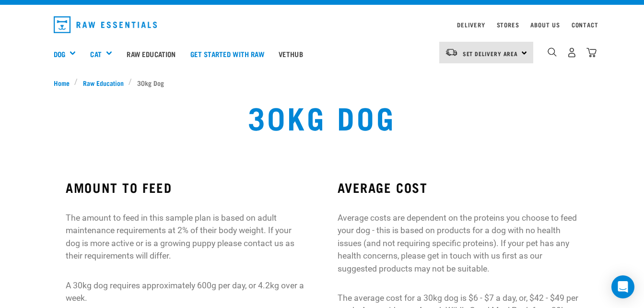 This screenshot has width=644, height=308. What do you see at coordinates (106, 24) in the screenshot?
I see `img: Raw Essentials Logo` at bounding box center [106, 24].